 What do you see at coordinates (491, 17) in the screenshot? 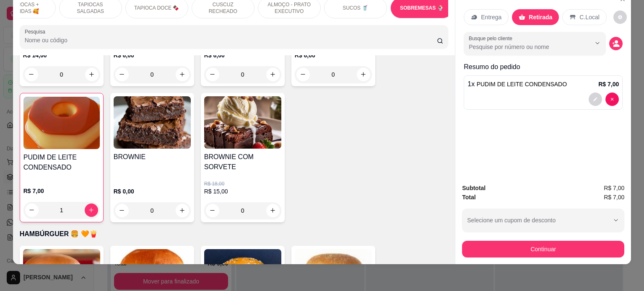
I see `p: Entrega` at bounding box center [491, 17].